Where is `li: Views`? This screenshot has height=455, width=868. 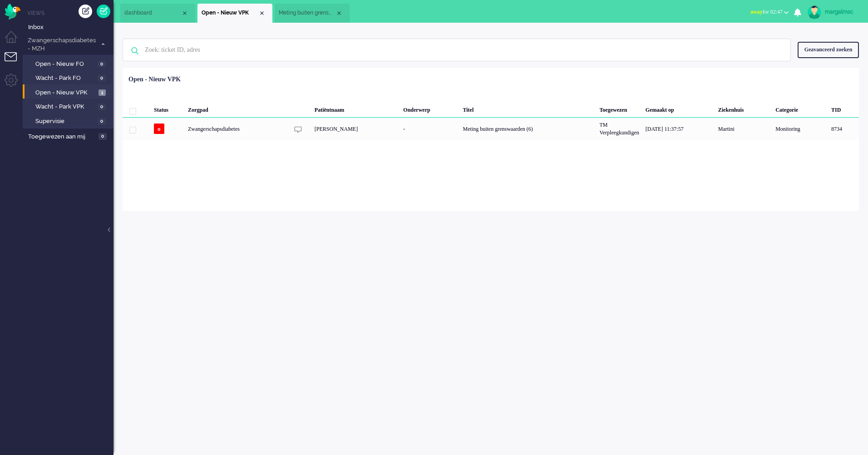
li: Views is located at coordinates (70, 12).